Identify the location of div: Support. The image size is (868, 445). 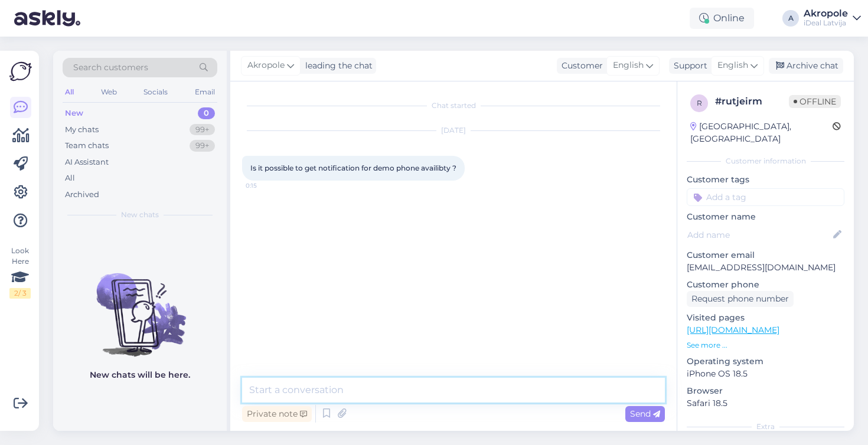
(688, 66).